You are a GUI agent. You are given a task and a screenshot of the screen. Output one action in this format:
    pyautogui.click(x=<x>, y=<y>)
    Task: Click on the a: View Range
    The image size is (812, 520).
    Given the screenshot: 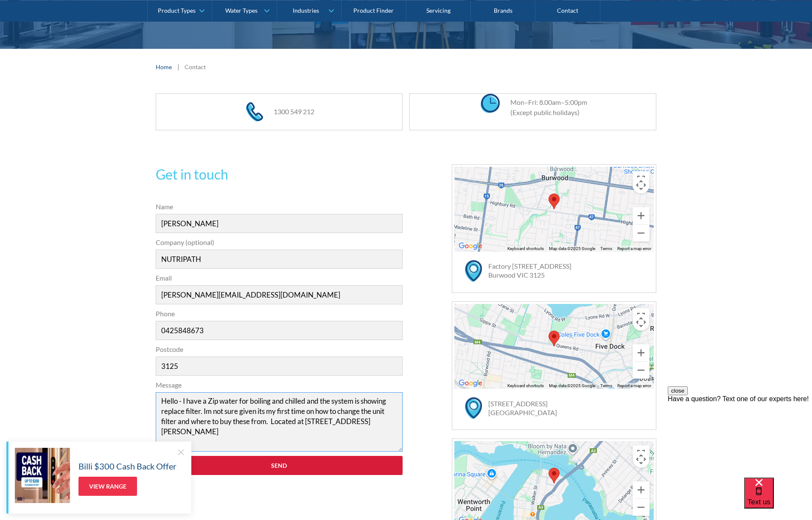 What is the action you would take?
    pyautogui.click(x=108, y=486)
    